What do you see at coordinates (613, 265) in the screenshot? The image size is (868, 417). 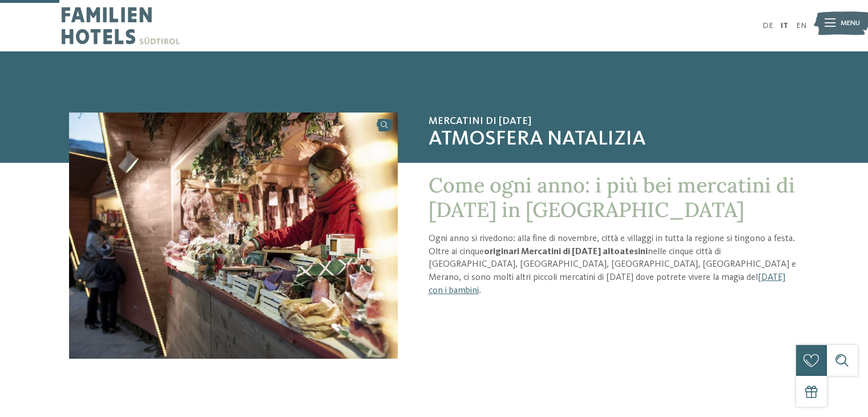 I see `p: Ogni anno si rivedono: alla fine di novembre, città e villaggi in tutta la regione si tingono a f...` at bounding box center [613, 265].